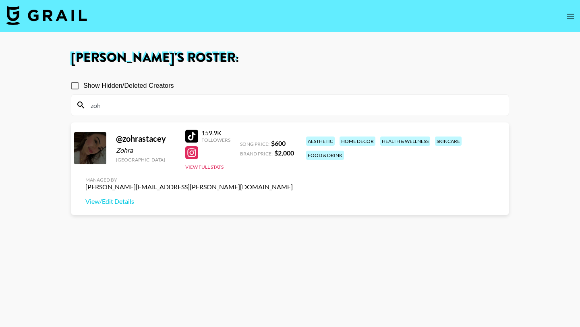  Describe the element at coordinates (146, 150) in the screenshot. I see `div: Zohra` at that location.